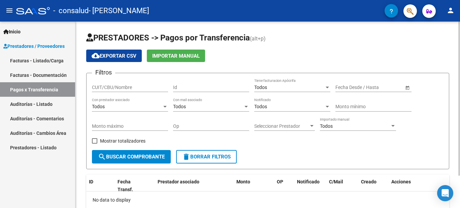 The height and width of the screenshot is (208, 460). What do you see at coordinates (194, 186) in the screenshot?
I see `datatable-header-cell: Prestador asociado` at bounding box center [194, 186].